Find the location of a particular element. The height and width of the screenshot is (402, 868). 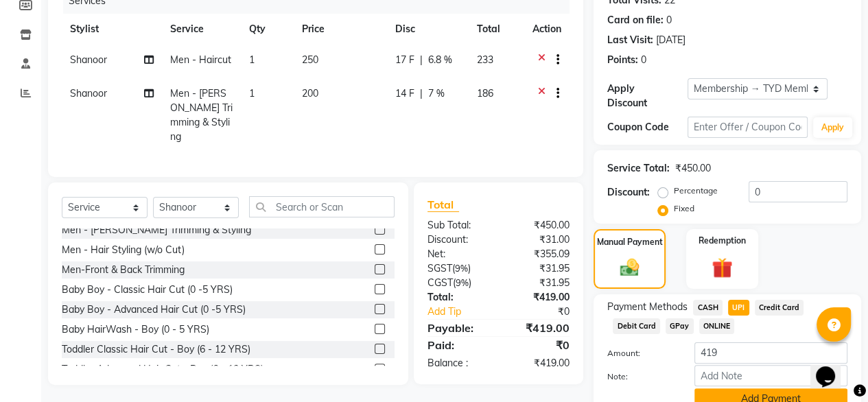

span: 6.8 % is located at coordinates (440, 60).